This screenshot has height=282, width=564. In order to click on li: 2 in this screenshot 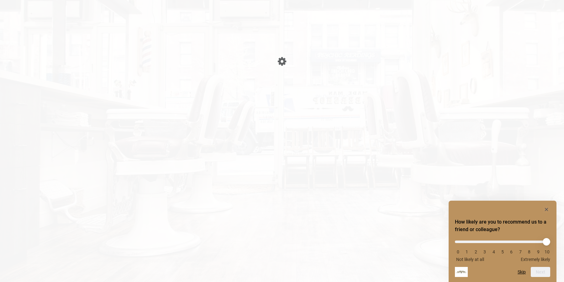, I will do `click(476, 251)`.